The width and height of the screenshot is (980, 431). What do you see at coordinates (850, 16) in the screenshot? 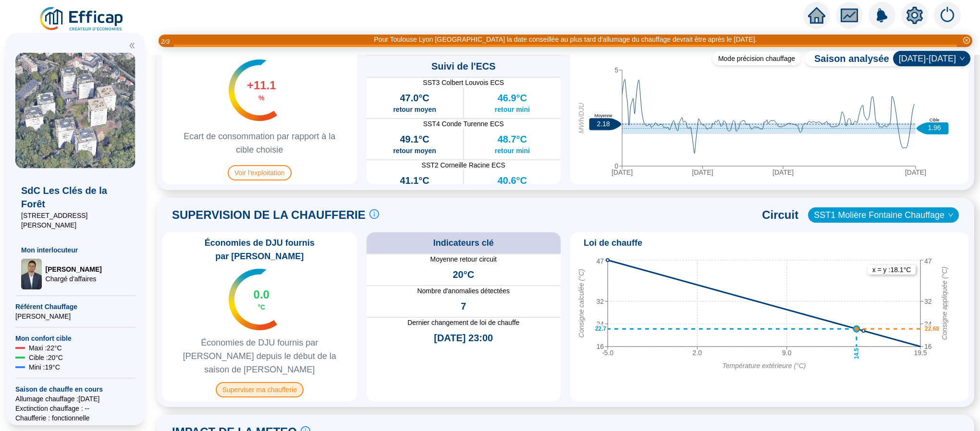
I see `span: fund` at bounding box center [850, 16].